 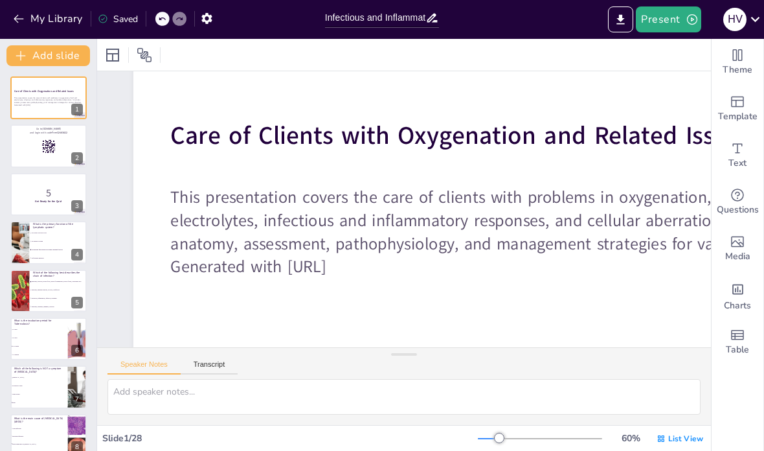 What do you see at coordinates (40, 436) in the screenshot?
I see `span: Bacterial infections` at bounding box center [40, 436].